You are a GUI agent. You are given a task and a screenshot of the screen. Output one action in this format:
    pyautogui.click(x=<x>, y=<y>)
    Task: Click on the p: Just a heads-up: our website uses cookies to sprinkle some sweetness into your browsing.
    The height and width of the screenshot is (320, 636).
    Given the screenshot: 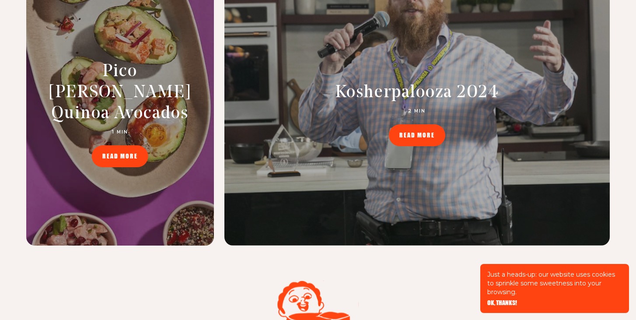 What is the action you would take?
    pyautogui.click(x=554, y=283)
    